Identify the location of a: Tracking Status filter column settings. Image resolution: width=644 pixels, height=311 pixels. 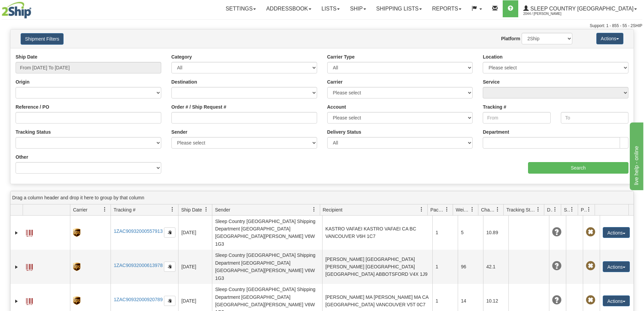
(538, 210).